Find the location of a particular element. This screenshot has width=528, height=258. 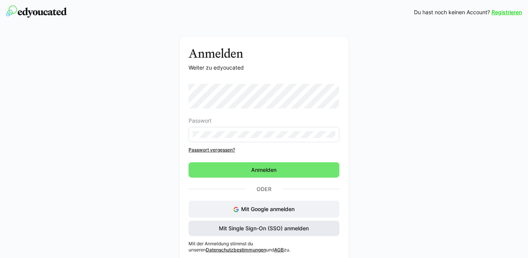

button: Mit Single Sign-On (SSO) anmelden is located at coordinates (264, 228).